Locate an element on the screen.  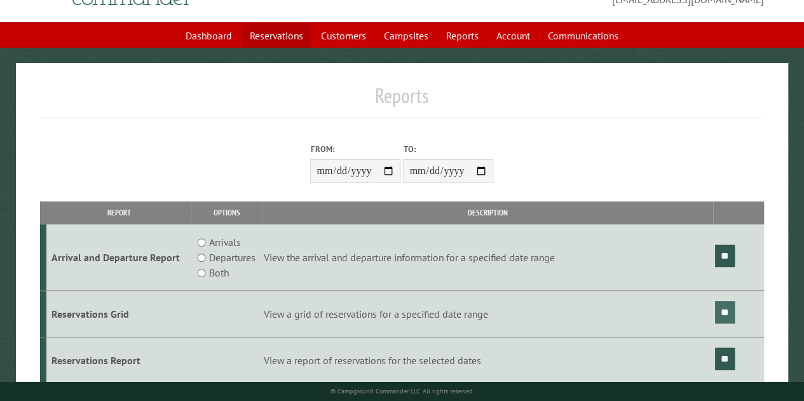
label: Departures is located at coordinates (232, 258).